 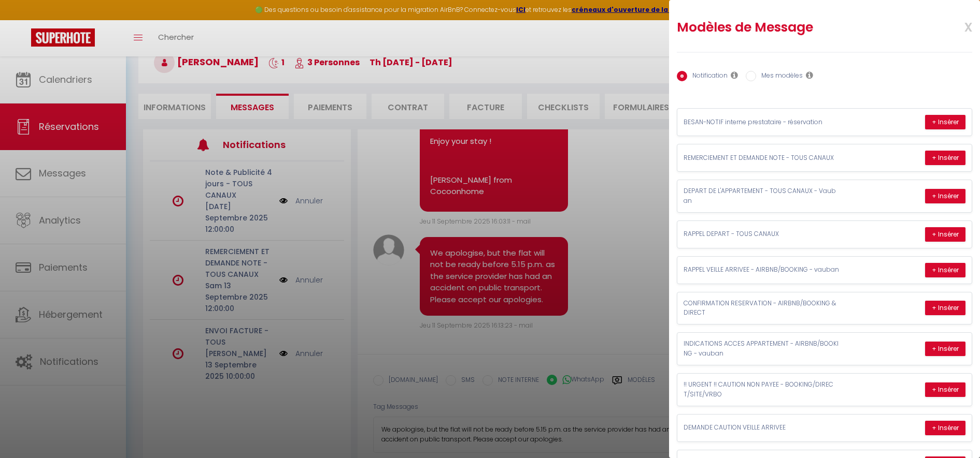 I want to click on p: REMERCIEMENT ET DEMANDE NOTE - TOUS CANAUX, so click(x=761, y=158).